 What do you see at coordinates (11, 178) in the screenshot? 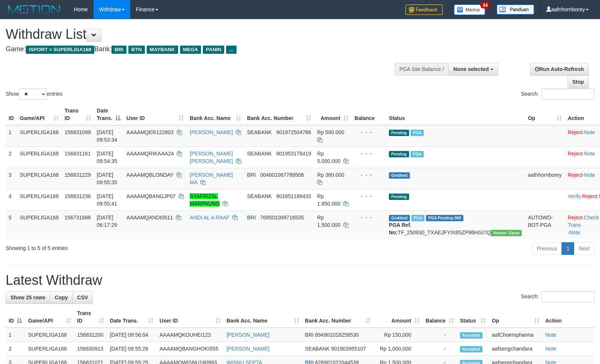
I see `td: 3` at bounding box center [11, 178].